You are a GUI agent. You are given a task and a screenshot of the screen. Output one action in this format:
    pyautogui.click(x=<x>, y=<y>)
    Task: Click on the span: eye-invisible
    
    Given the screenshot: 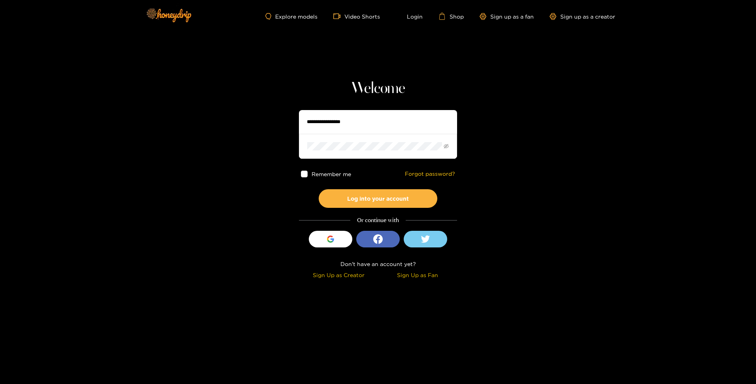 What is the action you would take?
    pyautogui.click(x=446, y=146)
    